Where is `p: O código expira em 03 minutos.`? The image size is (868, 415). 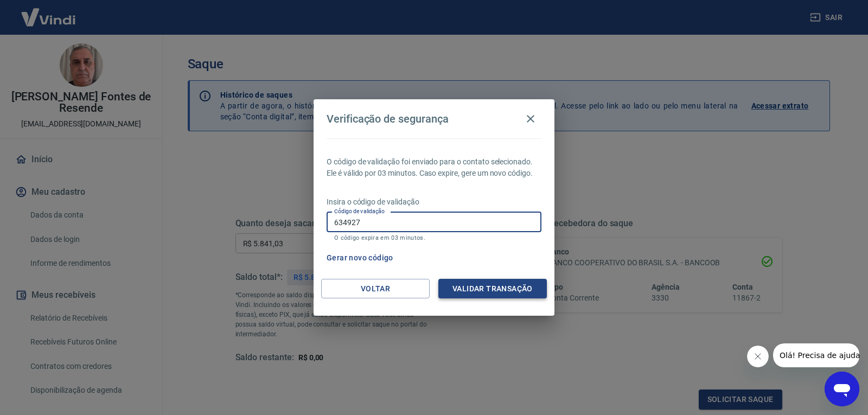
p: O código expira em 03 minutos. is located at coordinates (434, 238).